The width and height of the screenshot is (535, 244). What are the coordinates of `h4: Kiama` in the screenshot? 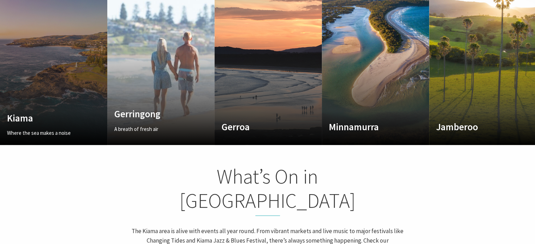 It's located at (45, 118).